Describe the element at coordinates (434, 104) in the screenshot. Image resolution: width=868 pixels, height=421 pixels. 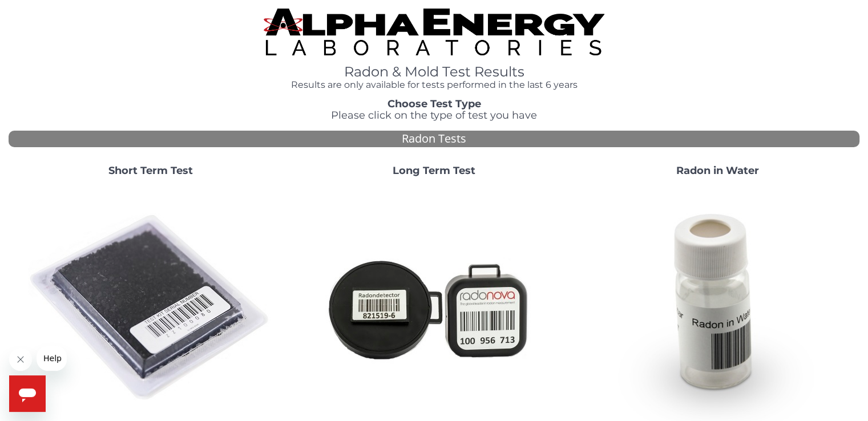
I see `strong: Choose Test Type` at that location.